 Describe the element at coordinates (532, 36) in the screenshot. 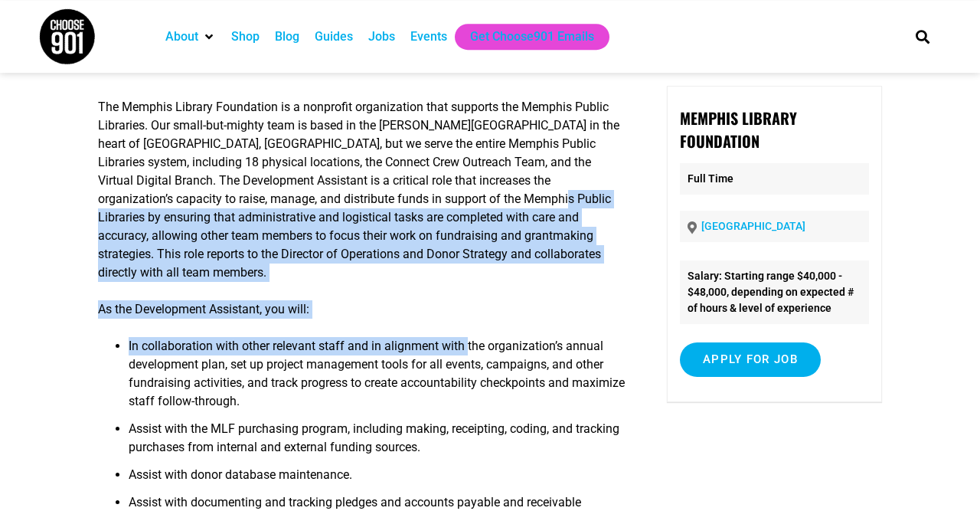

I see `div: Get Choose901 Emails` at that location.